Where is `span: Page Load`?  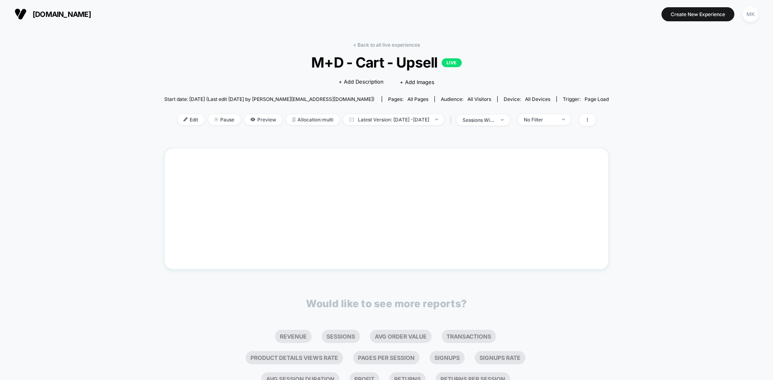
span: Page Load is located at coordinates (596, 99).